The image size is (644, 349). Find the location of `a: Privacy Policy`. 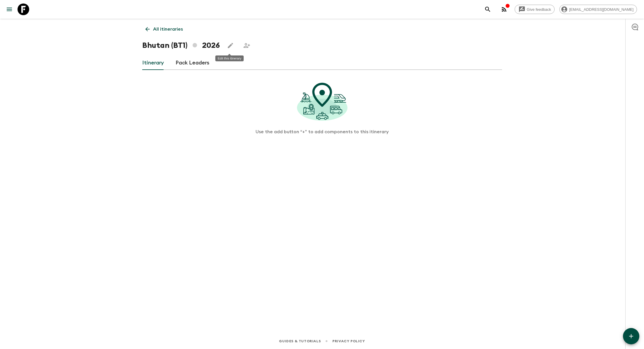

a: Privacy Policy is located at coordinates (349, 341).